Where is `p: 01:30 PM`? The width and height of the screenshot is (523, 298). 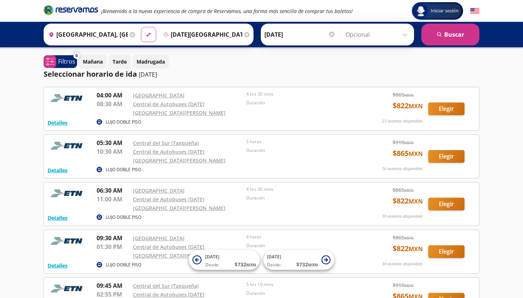 p: 01:30 PM is located at coordinates (113, 247).